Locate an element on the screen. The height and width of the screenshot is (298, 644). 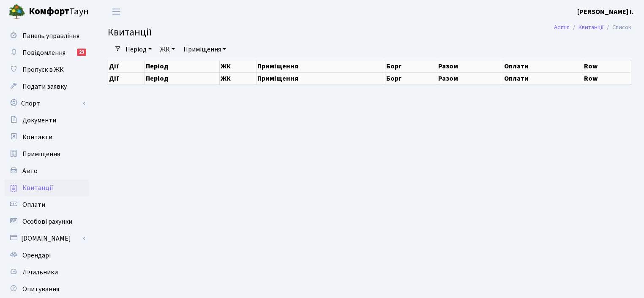
img: logo.png is located at coordinates (17, 12).